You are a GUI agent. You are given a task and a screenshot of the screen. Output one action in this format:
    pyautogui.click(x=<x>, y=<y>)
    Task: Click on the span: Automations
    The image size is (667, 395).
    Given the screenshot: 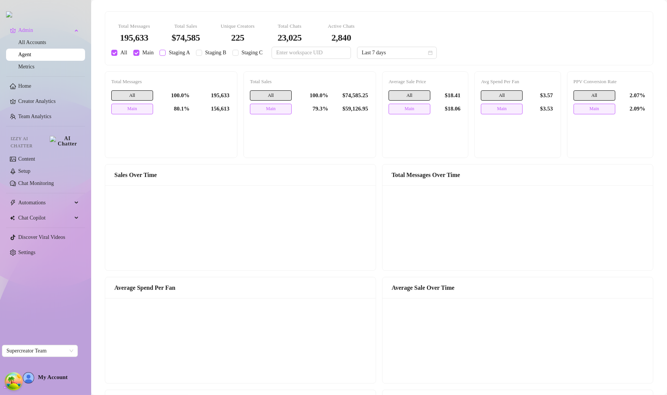 What is the action you would take?
    pyautogui.click(x=45, y=203)
    